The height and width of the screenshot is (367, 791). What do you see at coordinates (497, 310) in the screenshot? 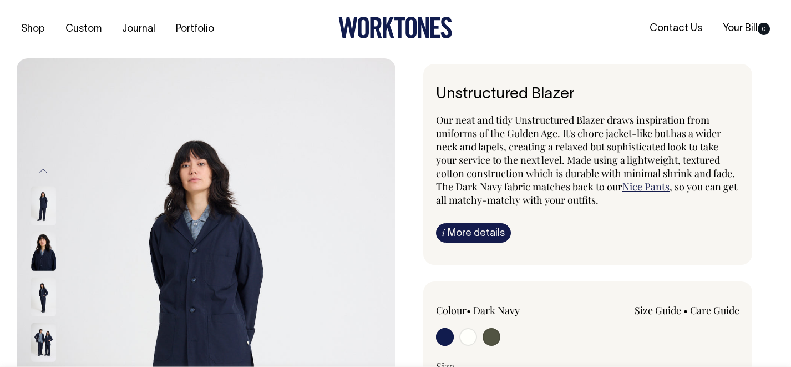
I see `label: Dark Navy` at bounding box center [497, 310].